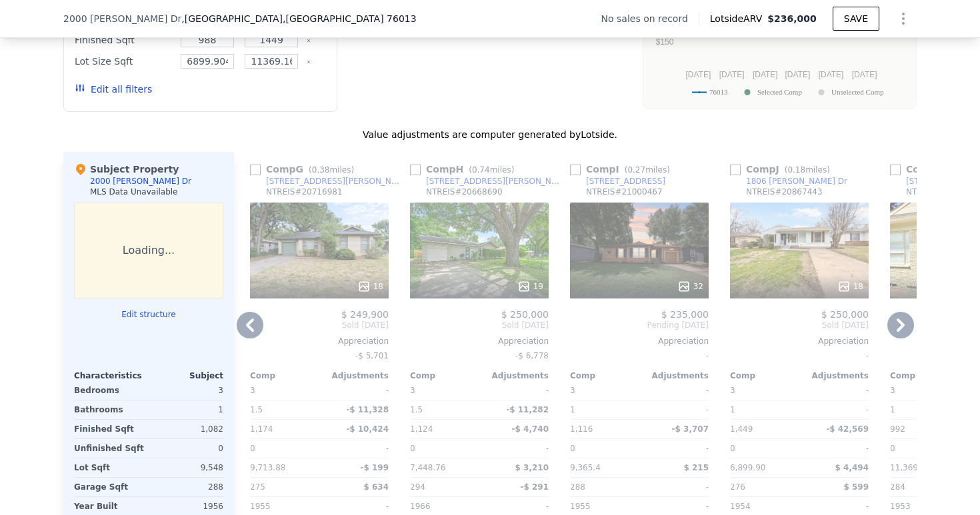 Image resolution: width=980 pixels, height=515 pixels. What do you see at coordinates (791, 19) in the screenshot?
I see `span: $236,000` at bounding box center [791, 19].